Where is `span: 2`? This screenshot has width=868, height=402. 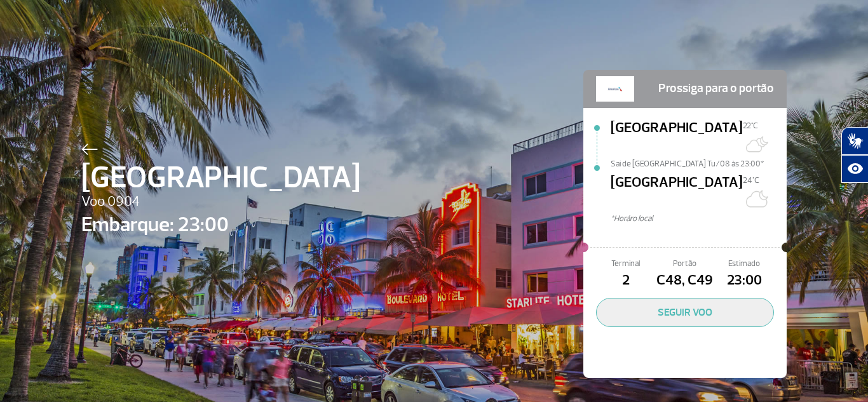 span: 2 is located at coordinates (626, 281).